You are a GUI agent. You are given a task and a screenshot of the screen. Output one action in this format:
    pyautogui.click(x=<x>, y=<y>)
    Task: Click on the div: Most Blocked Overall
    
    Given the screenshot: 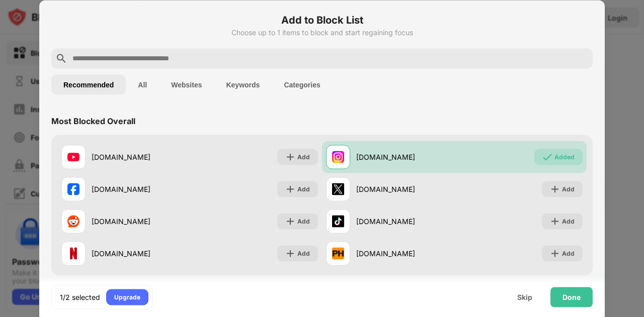 What is the action you would take?
    pyautogui.click(x=93, y=121)
    